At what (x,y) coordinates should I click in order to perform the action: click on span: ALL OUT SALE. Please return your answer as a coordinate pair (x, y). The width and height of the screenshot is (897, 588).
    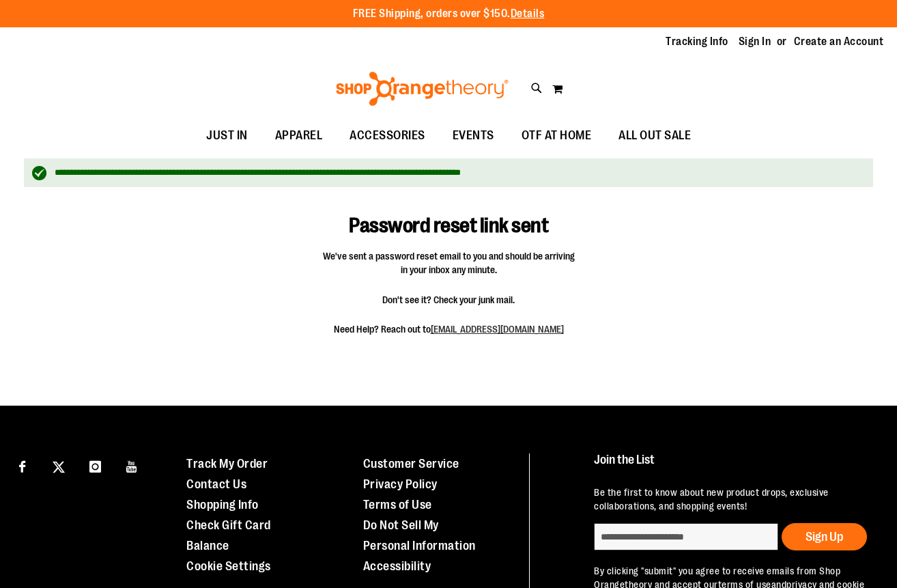
    Looking at the image, I should click on (655, 135).